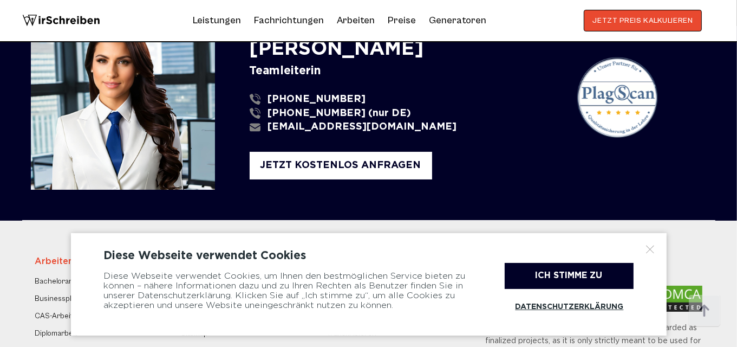  I want to click on img: logo wirschreiben, so click(61, 21).